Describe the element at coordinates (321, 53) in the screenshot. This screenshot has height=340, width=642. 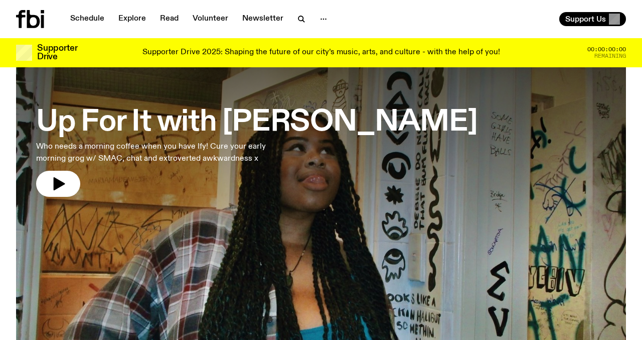
I see `p: Supporter Drive 2025: Shaping the future of our city’s music, arts, and culture - with the help o...` at that location.